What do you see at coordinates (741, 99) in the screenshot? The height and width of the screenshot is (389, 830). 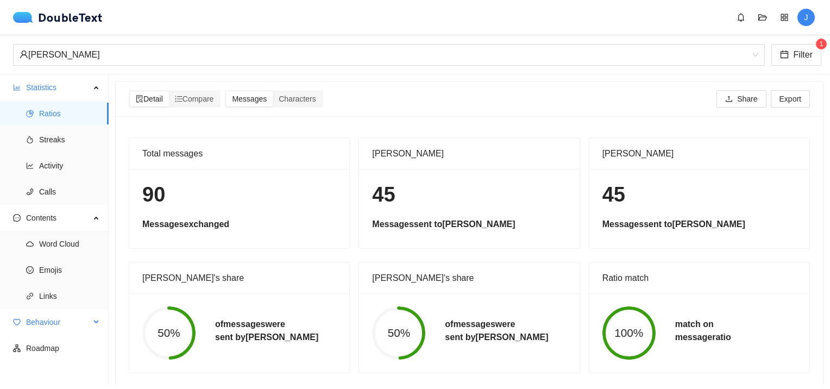 I see `button: uploadShare` at bounding box center [741, 99].